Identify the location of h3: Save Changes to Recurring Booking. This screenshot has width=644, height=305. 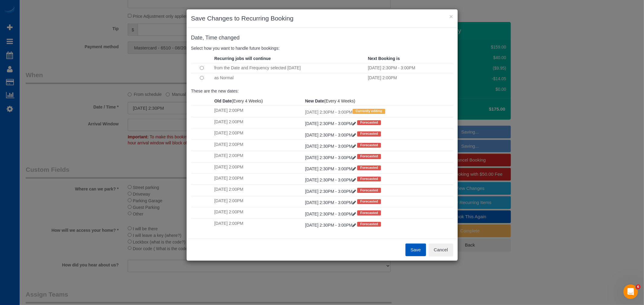
(322, 18).